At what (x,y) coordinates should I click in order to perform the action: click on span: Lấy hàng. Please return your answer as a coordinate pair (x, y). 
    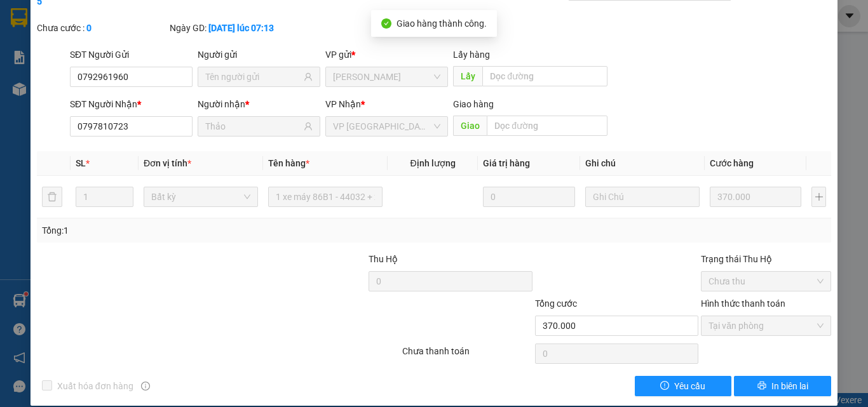
    Looking at the image, I should click on (472, 54).